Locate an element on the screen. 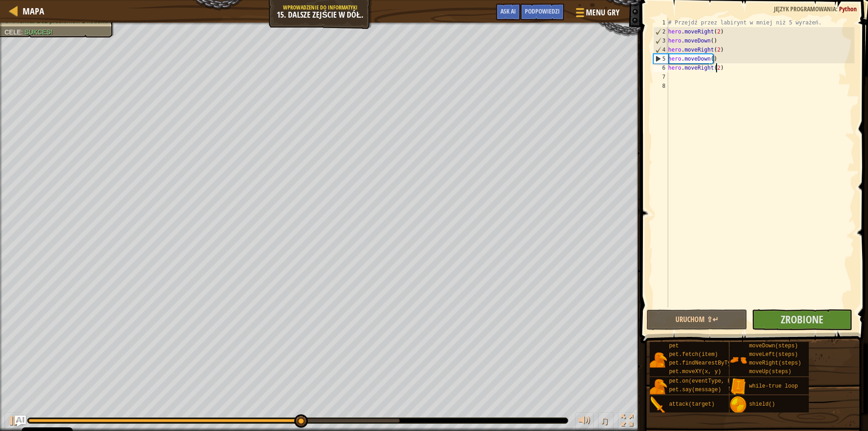  a: Mapa is located at coordinates (31, 11).